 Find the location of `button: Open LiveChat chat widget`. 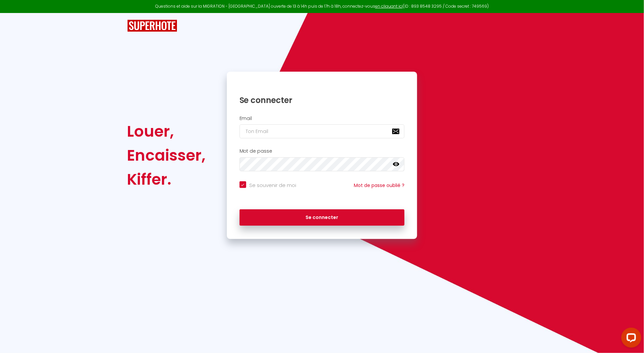

button: Open LiveChat chat widget is located at coordinates (15, 12).